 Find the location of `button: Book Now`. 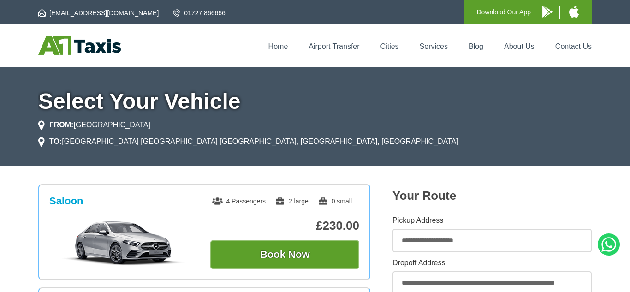

button: Book Now is located at coordinates (285, 255).